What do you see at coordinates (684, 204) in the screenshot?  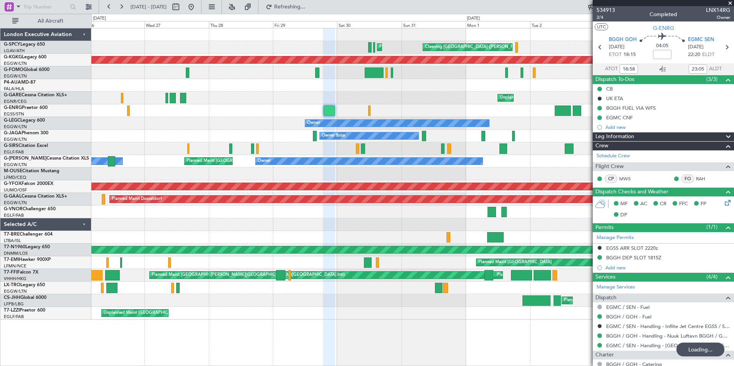 I see `span: FFC` at bounding box center [684, 204].